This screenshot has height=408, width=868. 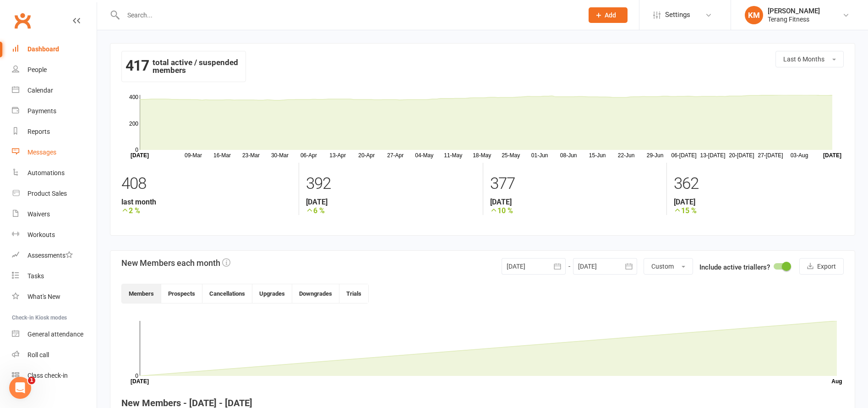 I want to click on a: What's New, so click(x=54, y=297).